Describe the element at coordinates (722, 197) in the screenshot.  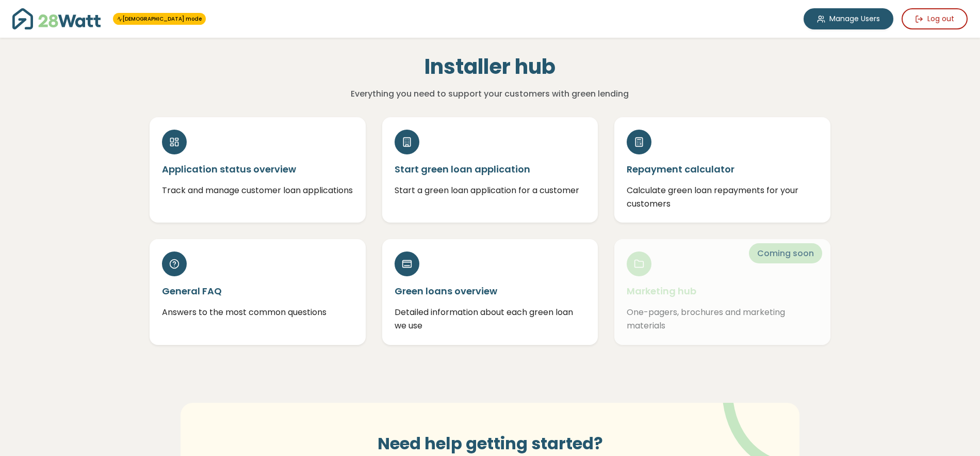
I see `p: Calculate green loan repayments for your customers` at that location.